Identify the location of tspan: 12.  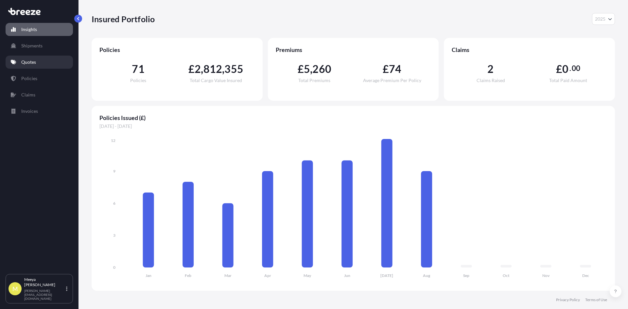
(113, 140).